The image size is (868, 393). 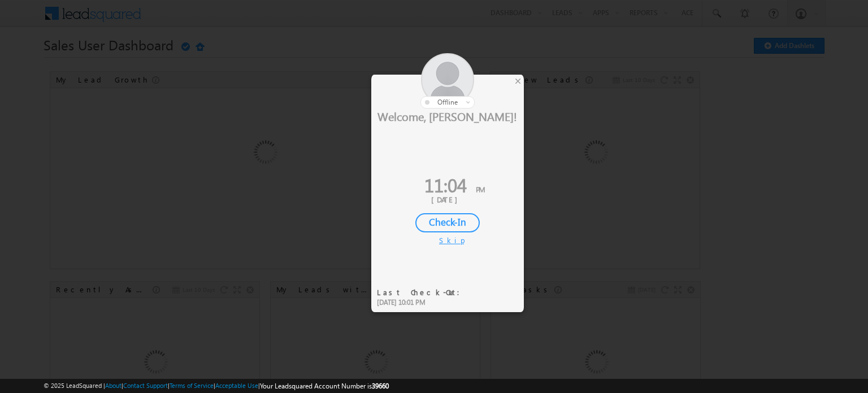 What do you see at coordinates (447, 223) in the screenshot?
I see `div: Check-In` at bounding box center [447, 223].